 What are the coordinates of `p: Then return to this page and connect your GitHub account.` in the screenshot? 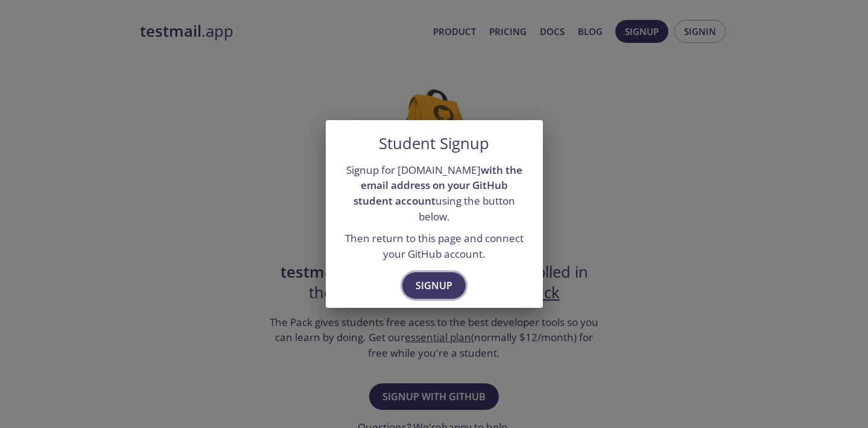 It's located at (434, 246).